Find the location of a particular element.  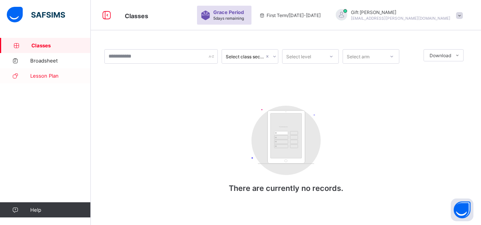

span: session/term information is located at coordinates (290, 15).